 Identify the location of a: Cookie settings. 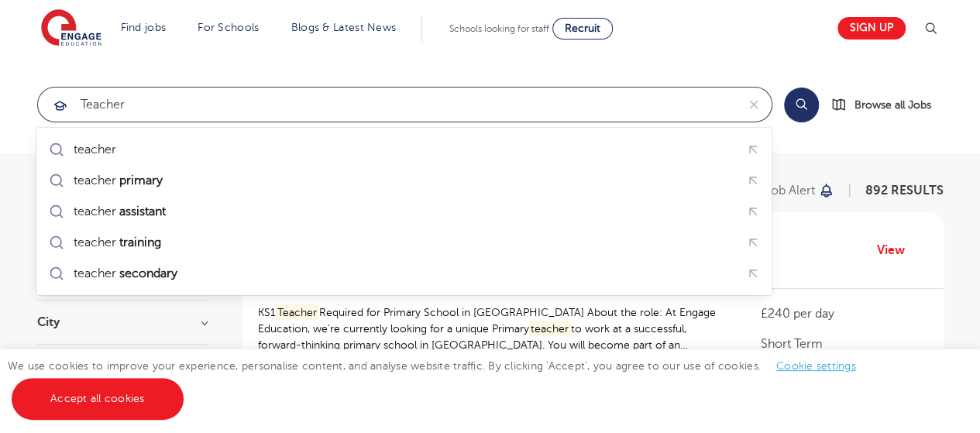
(816, 365).